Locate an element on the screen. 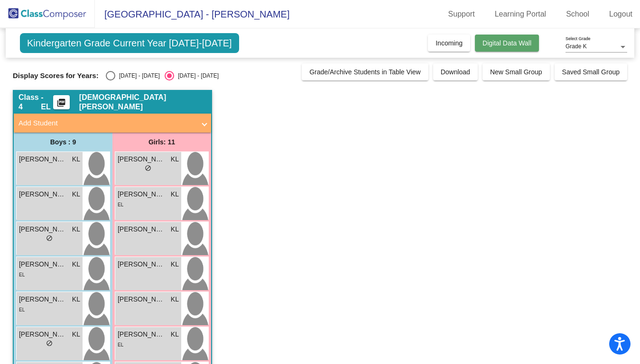 This screenshot has height=364, width=640. a: School is located at coordinates (577, 14).